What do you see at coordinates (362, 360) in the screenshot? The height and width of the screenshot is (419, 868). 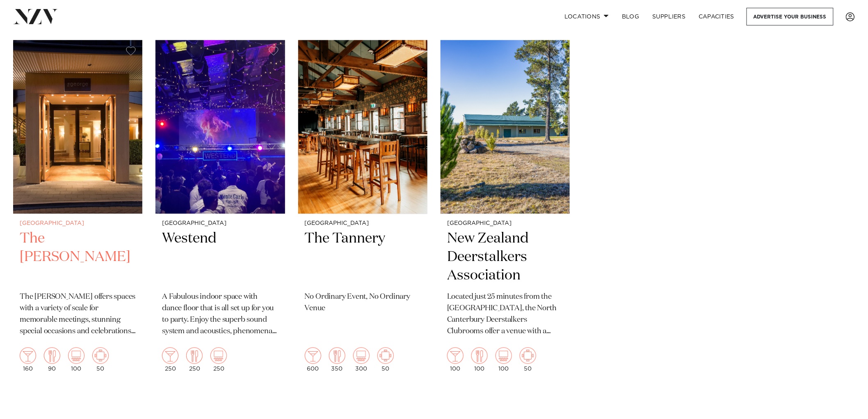 I see `div: 300` at bounding box center [362, 360].